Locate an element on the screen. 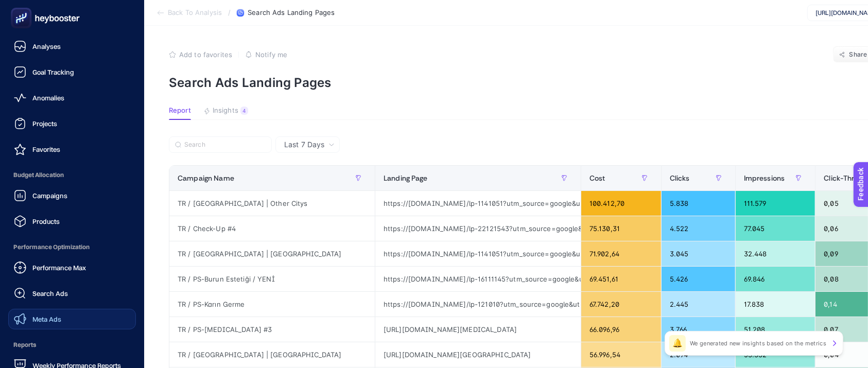 The image size is (868, 368). div: 77.045 is located at coordinates (775, 228).